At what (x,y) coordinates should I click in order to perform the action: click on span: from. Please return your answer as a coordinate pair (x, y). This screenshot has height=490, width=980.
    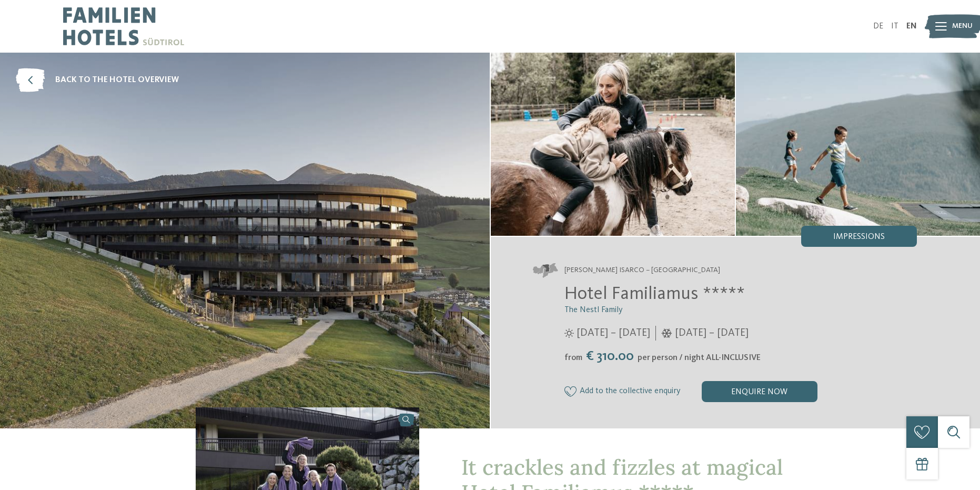
    Looking at the image, I should click on (573, 358).